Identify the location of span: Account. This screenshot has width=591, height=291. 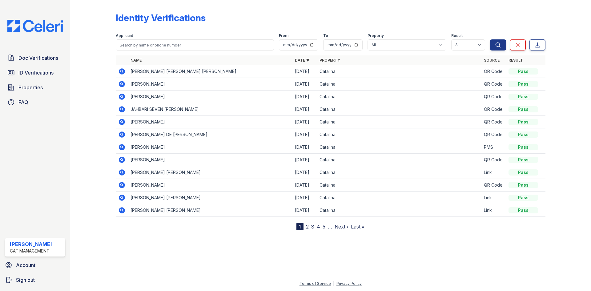
(26, 265).